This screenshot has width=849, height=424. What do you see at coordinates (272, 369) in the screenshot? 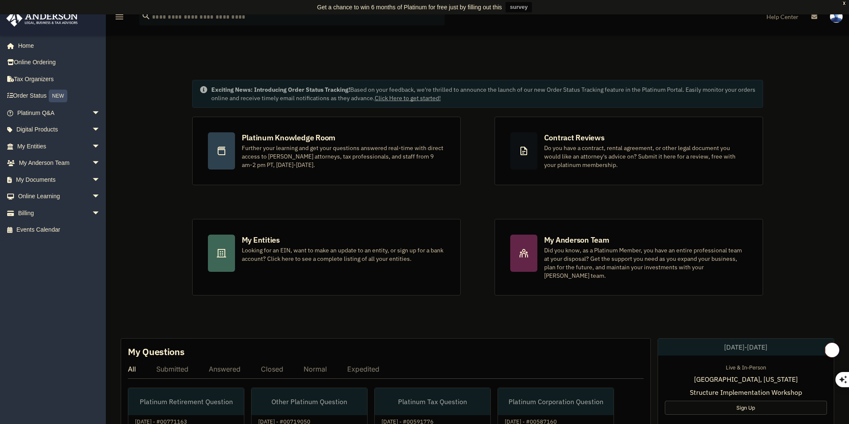
I see `div: Closed` at bounding box center [272, 369].